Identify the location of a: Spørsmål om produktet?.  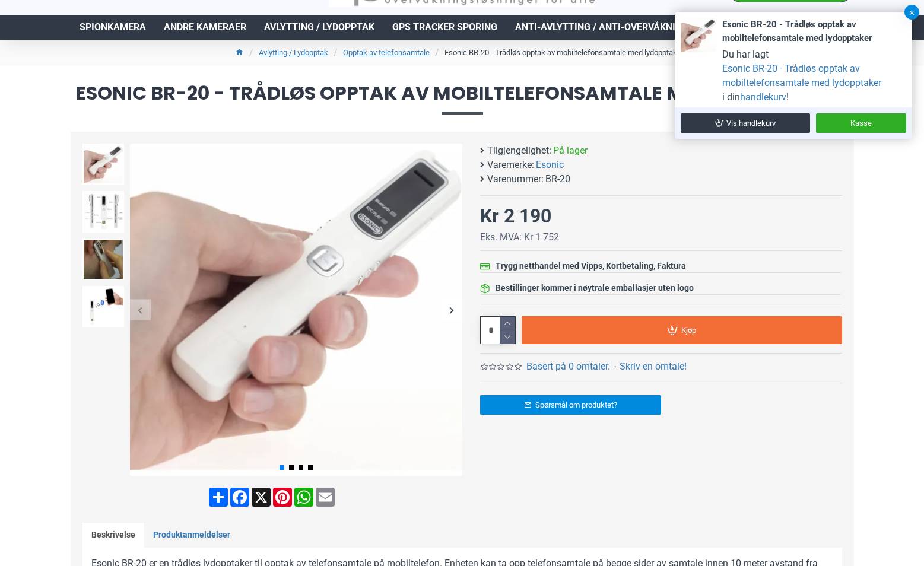
(570, 404).